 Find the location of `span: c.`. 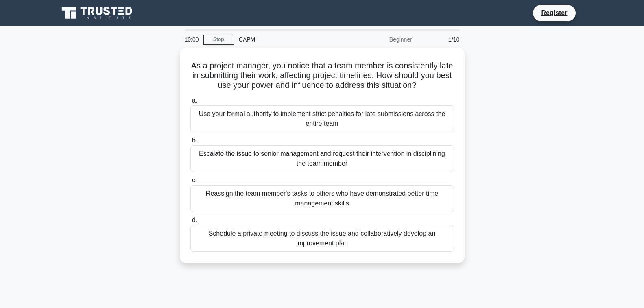

span: c. is located at coordinates (194, 180).